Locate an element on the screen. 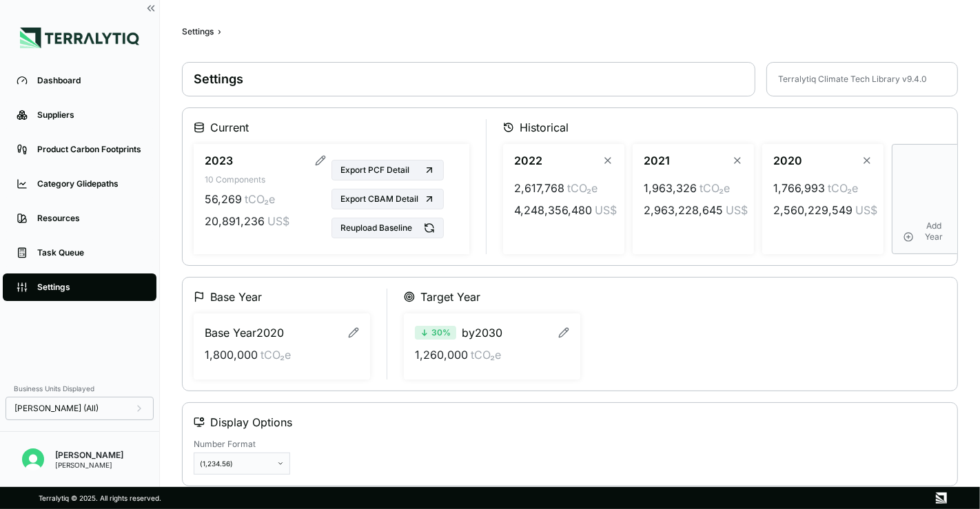 The width and height of the screenshot is (980, 509). span: Display Options is located at coordinates (251, 422).